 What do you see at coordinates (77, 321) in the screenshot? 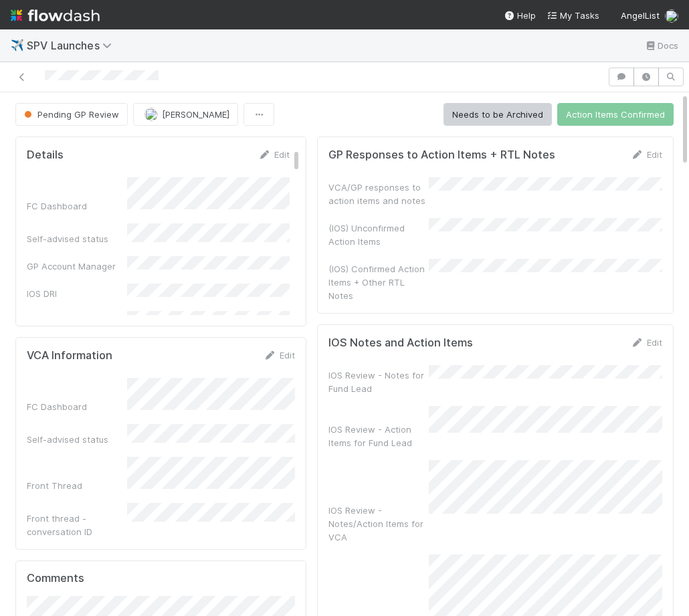
I see `div: Ready to Launch DRI` at bounding box center [77, 321].